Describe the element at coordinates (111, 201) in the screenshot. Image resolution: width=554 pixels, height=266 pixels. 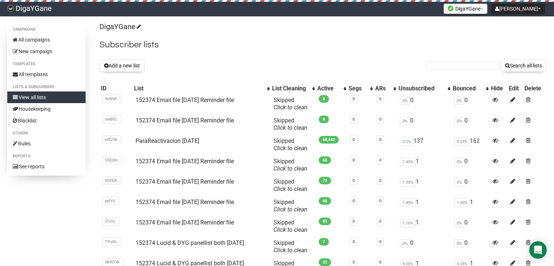
I see `span: pyFtV..` at that location.